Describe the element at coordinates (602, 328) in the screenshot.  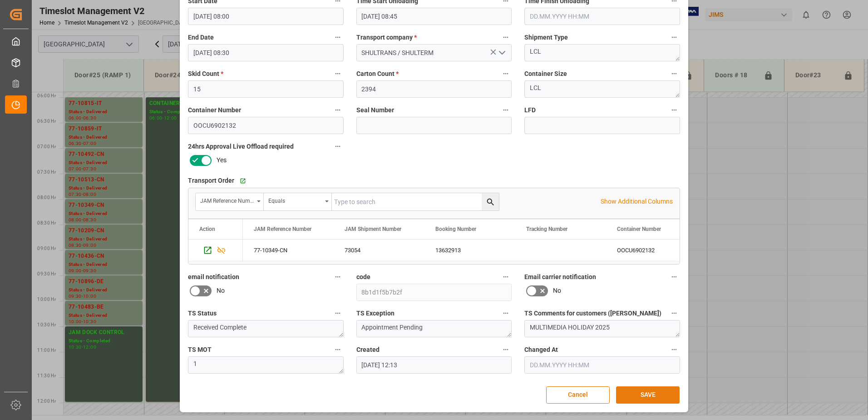
I see `textarea: MULTIMEDIA HOLIDAY 2025` at that location.